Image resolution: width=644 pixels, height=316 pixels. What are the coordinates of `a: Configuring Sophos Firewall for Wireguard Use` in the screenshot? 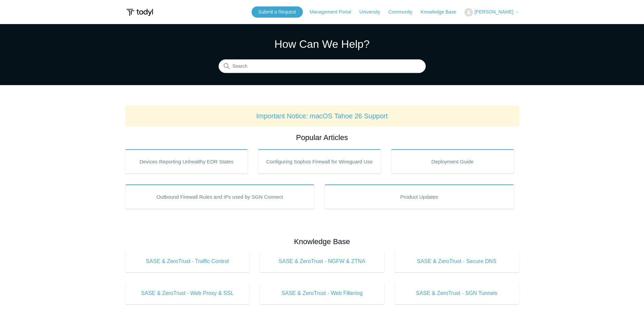 It's located at (319, 162).